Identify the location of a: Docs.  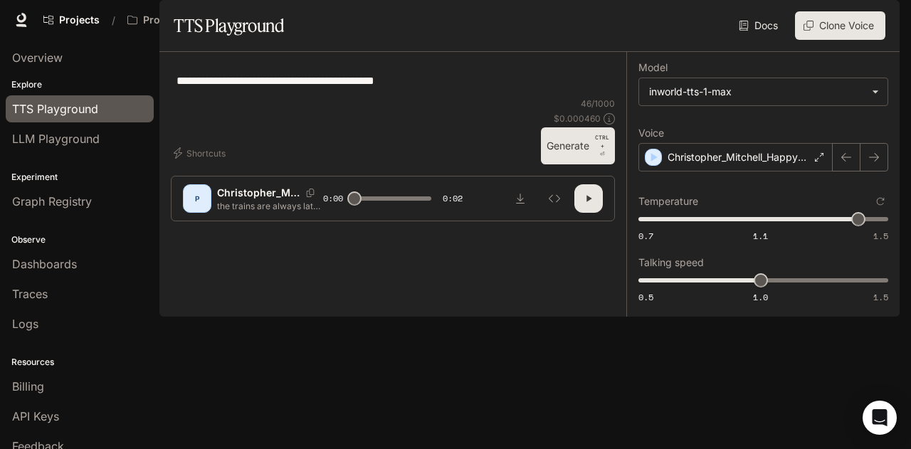
(759, 26).